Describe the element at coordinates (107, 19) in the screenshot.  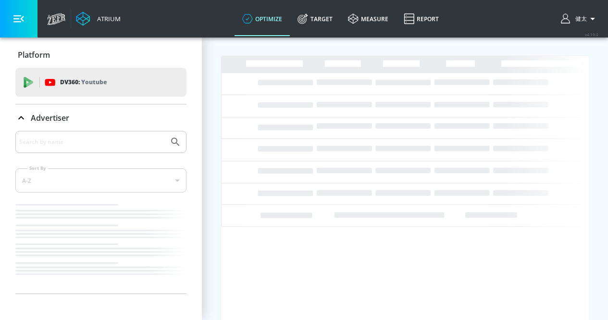
I see `div: Atrium` at that location.